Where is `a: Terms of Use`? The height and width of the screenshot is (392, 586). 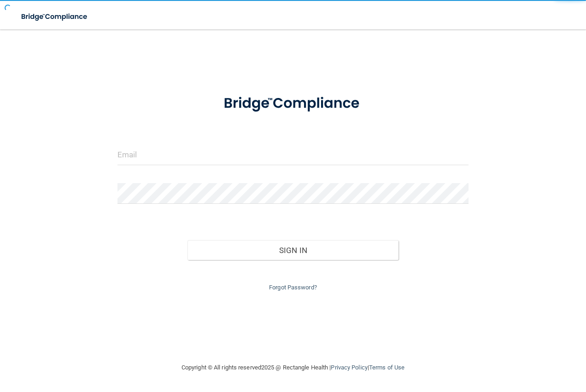 a: Terms of Use is located at coordinates (386, 367).